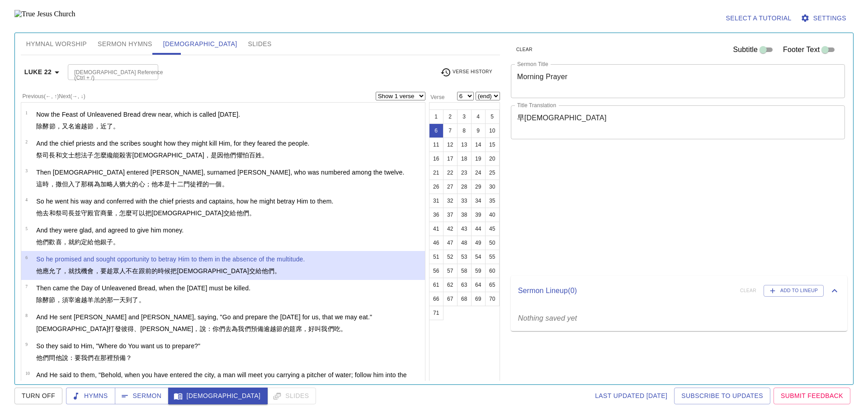 This screenshot has height=412, width=868. Describe the element at coordinates (436, 299) in the screenshot. I see `button: 66` at that location.